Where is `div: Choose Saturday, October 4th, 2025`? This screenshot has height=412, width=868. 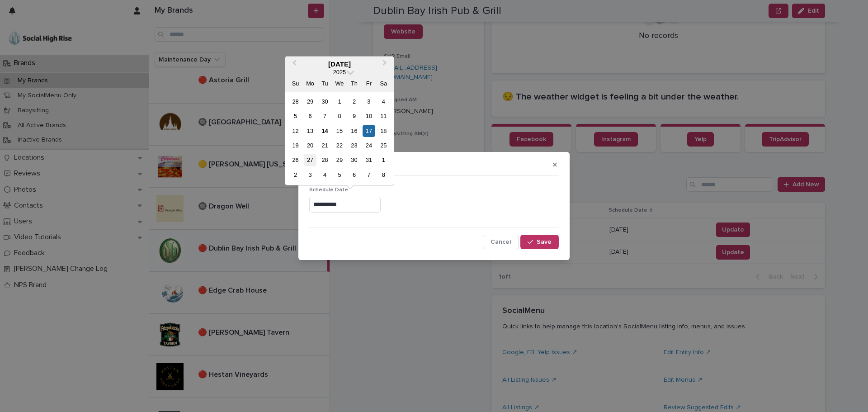 div: Choose Saturday, October 4th, 2025 is located at coordinates (383, 101).